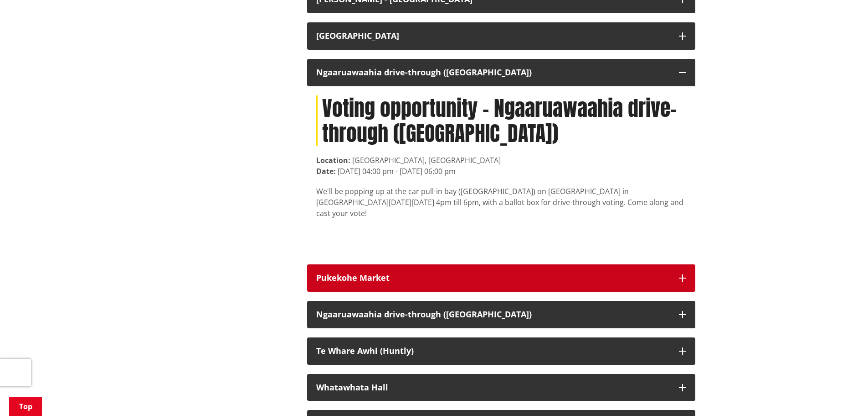  Describe the element at coordinates (501, 278) in the screenshot. I see `button: Pukekohe Market` at that location.